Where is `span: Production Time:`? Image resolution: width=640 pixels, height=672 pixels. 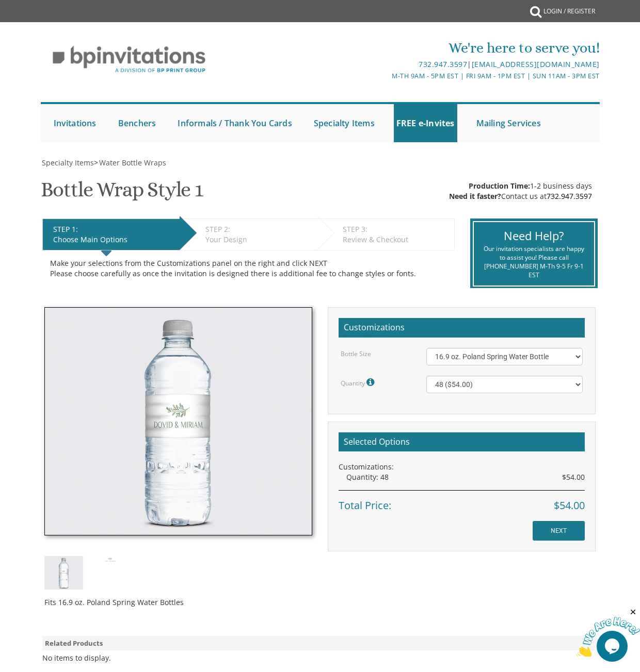
span: Production Time: is located at coordinates (499, 185).